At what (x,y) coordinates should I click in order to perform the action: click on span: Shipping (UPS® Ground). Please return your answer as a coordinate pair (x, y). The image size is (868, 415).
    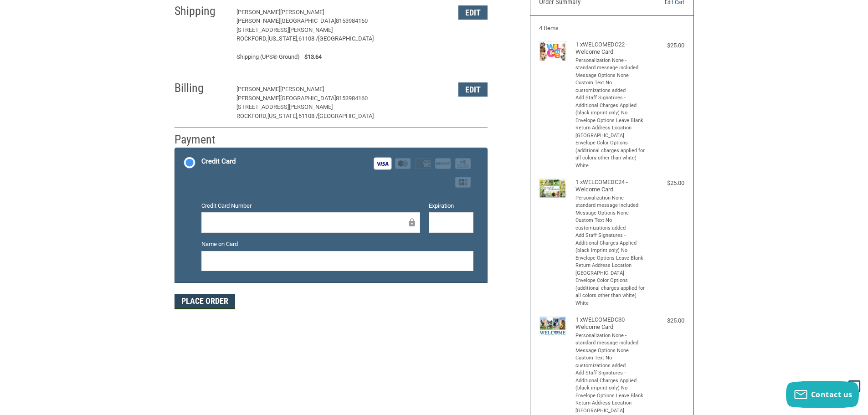
    Looking at the image, I should click on (268, 57).